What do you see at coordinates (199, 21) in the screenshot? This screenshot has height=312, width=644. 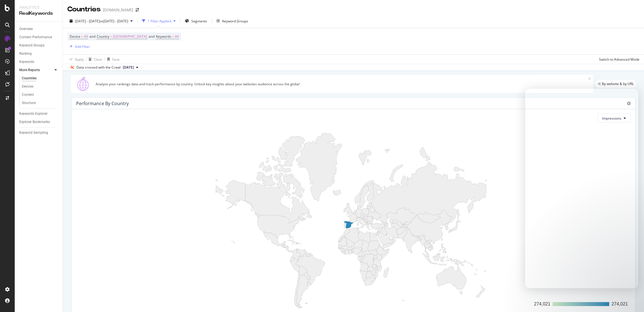 I see `span: Segments` at bounding box center [199, 21].